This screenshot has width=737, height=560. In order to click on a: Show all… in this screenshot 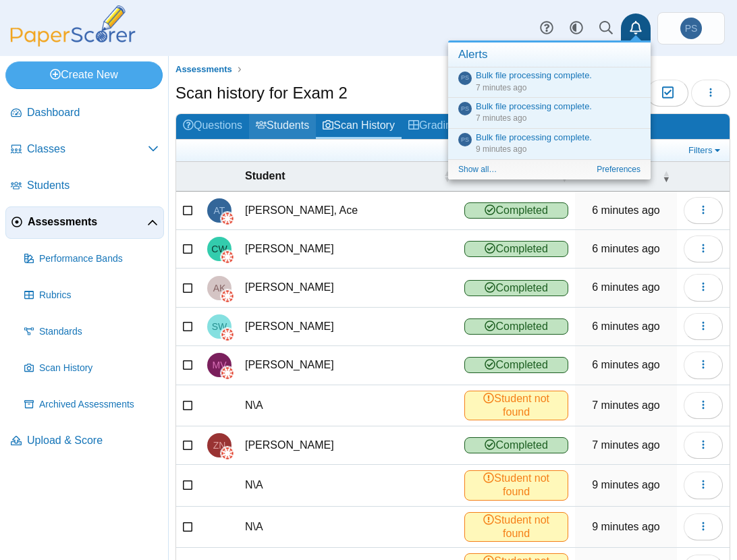, I will do `click(477, 170)`.